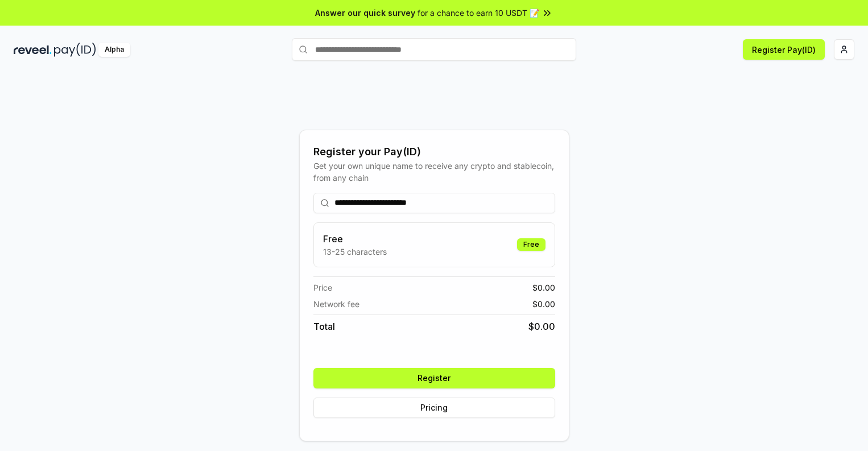 Image resolution: width=868 pixels, height=451 pixels. What do you see at coordinates (336, 303) in the screenshot?
I see `span: Network fee` at bounding box center [336, 303].